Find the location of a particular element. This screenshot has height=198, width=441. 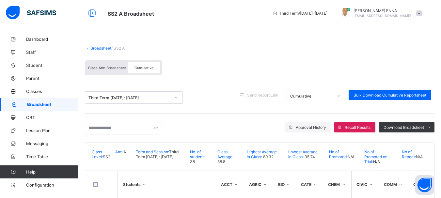

span: CBT is located at coordinates (52, 118).